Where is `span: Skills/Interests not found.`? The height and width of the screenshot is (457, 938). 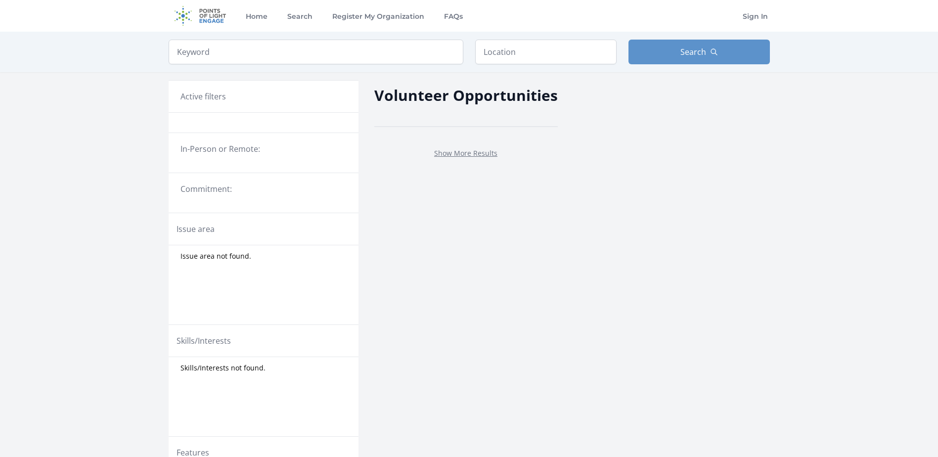 span: Skills/Interests not found. is located at coordinates (223, 368).